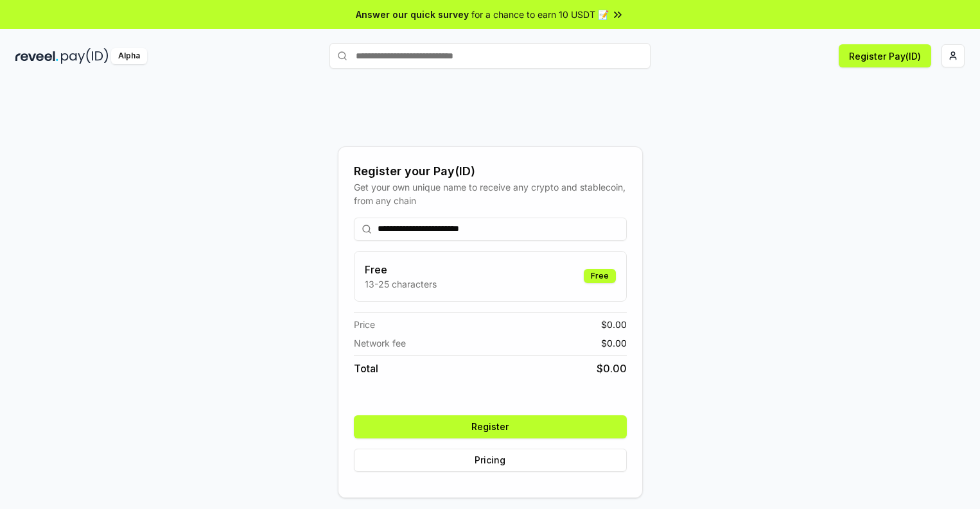  Describe the element at coordinates (540, 14) in the screenshot. I see `span: for a chance to earn 10 USDT 📝` at that location.